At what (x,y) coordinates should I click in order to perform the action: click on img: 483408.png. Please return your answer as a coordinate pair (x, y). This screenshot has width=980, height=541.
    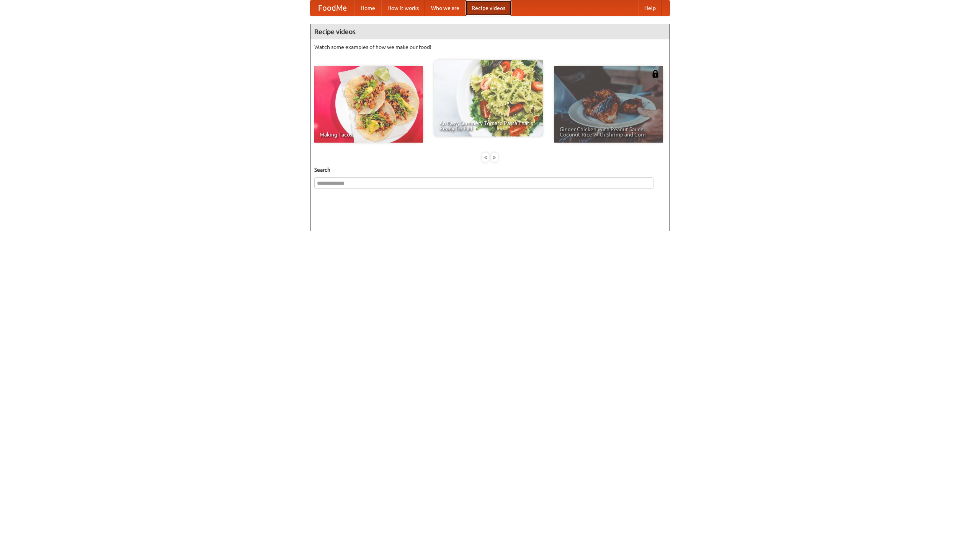
    Looking at the image, I should click on (655, 73).